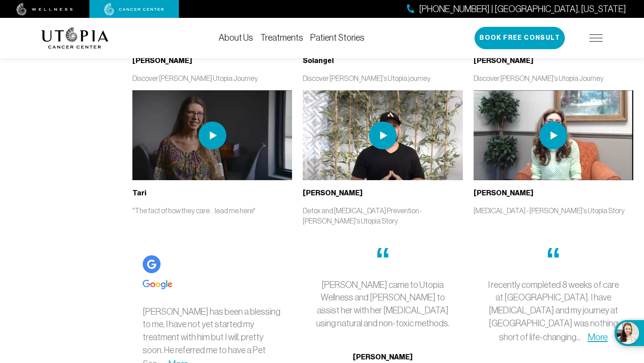  Describe the element at coordinates (236, 37) in the screenshot. I see `a: About Us` at that location.